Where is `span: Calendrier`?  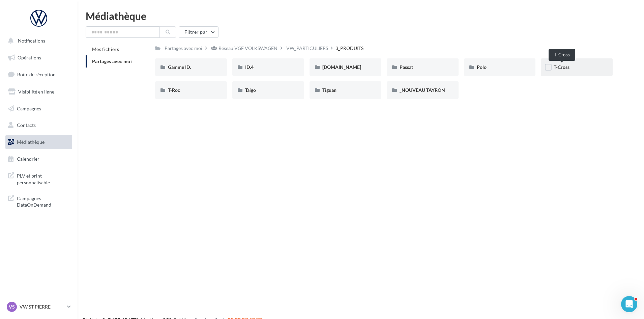 span: Calendrier is located at coordinates (28, 159).